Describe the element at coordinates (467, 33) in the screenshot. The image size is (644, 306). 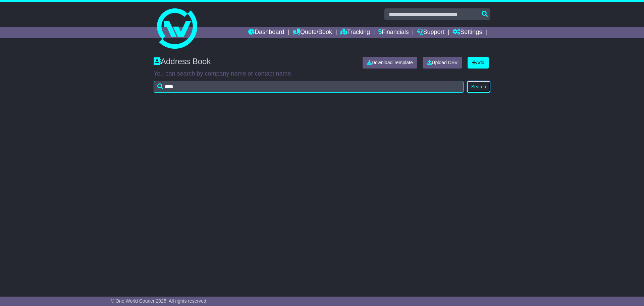
I see `a: Settings` at that location.